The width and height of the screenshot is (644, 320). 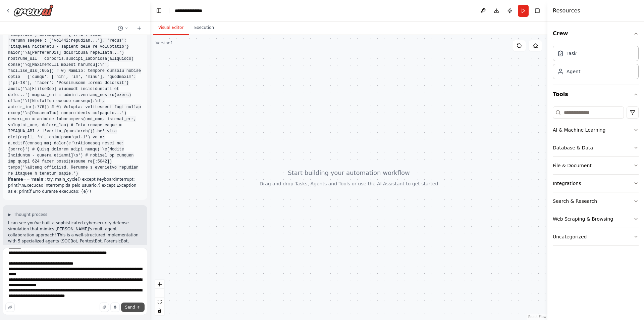 I want to click on h4: Resources, so click(x=566, y=11).